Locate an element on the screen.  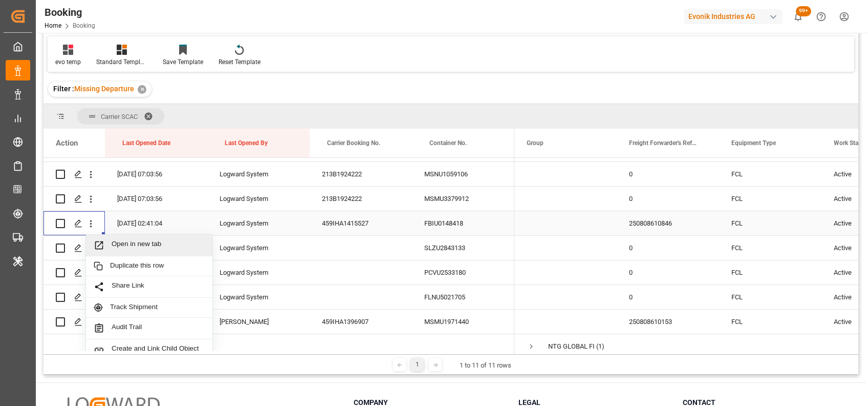
span: Last Opened By is located at coordinates (246, 143).